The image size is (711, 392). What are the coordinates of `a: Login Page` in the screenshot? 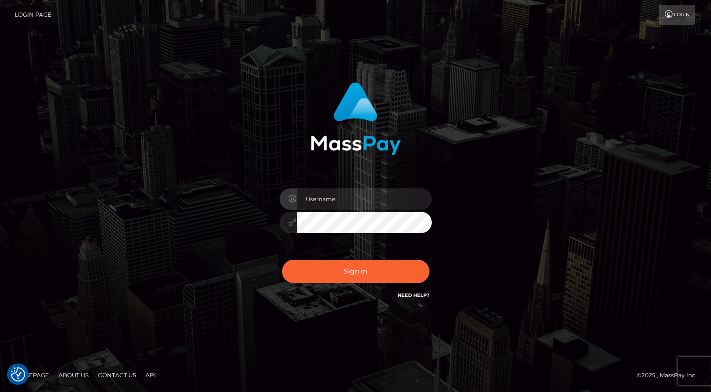 It's located at (33, 15).